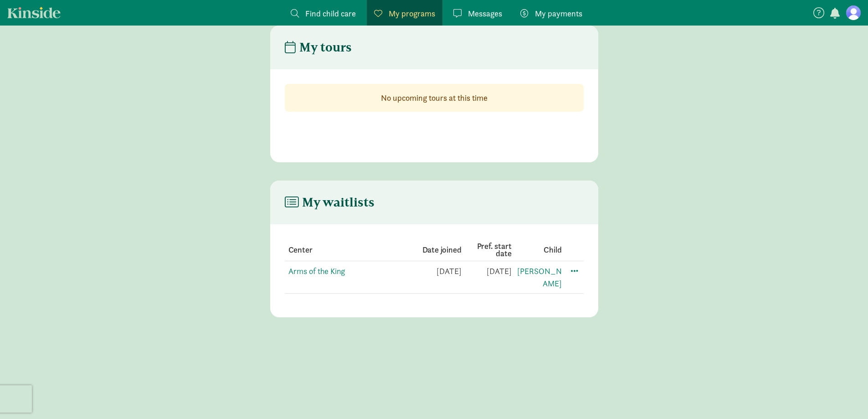  I want to click on th: Child, so click(537, 250).